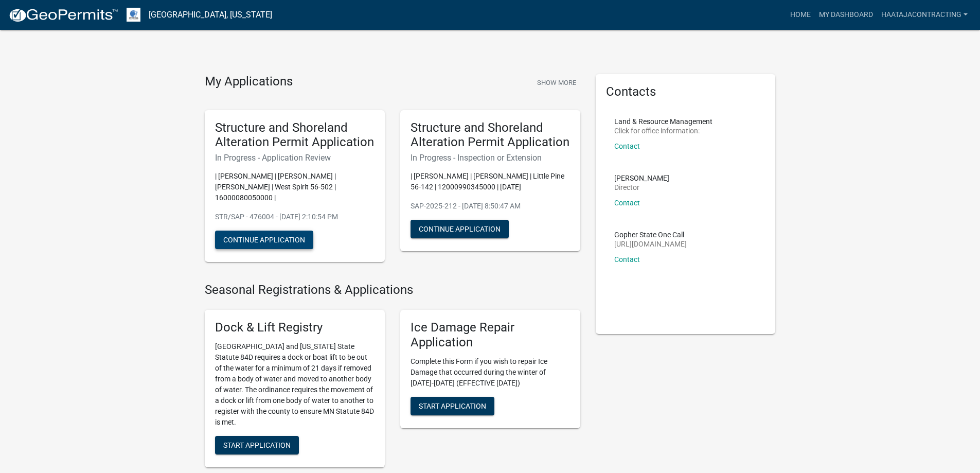  I want to click on p: Click for office information:, so click(663, 131).